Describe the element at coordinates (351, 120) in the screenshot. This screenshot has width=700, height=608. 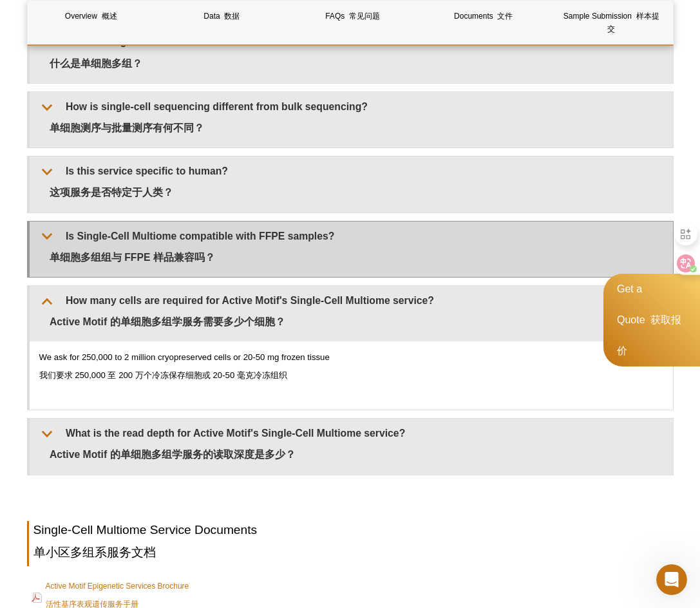
I see `summary: How is single-cell sequencing different from bulk sequencing?单细胞测序与批量测序有何不同？` at that location.